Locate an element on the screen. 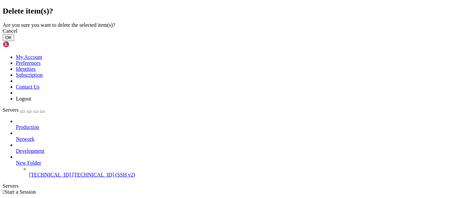  a: Production is located at coordinates (233, 128).